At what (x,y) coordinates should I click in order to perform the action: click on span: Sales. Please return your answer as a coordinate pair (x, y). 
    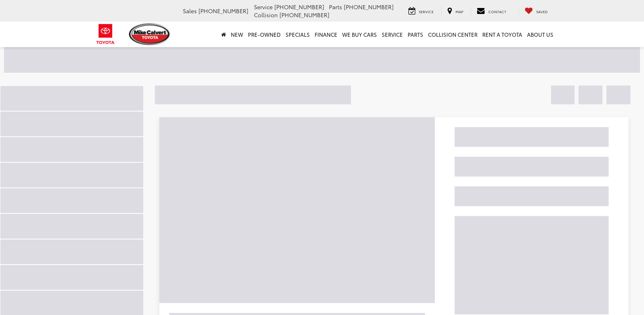
    Looking at the image, I should click on (190, 11).